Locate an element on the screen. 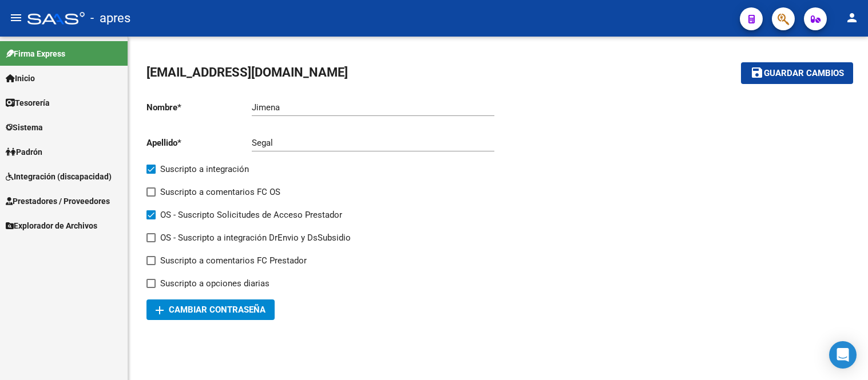  span: Suscripto a comentarios FC Prestador is located at coordinates (234, 261).